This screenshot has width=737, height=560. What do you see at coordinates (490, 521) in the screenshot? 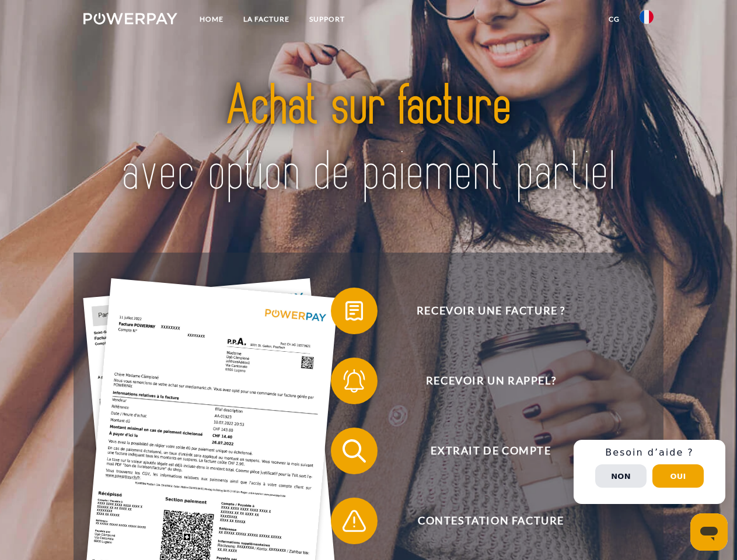
I see `span: Contestation Facture` at bounding box center [490, 521].